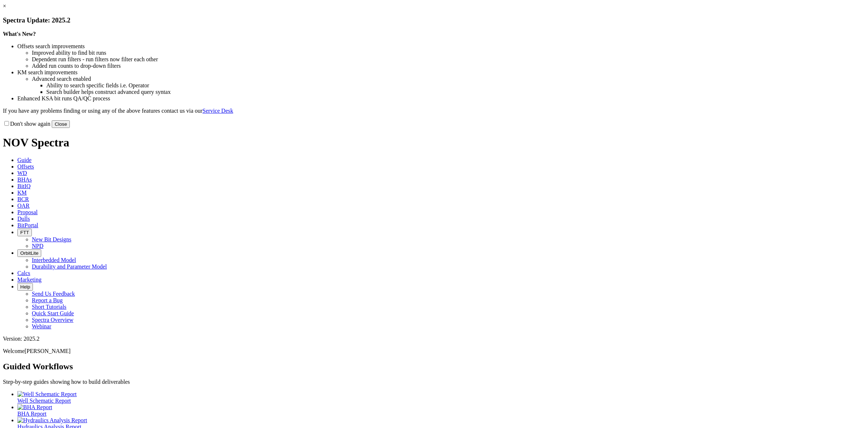 This screenshot has width=868, height=428. Describe the element at coordinates (19, 34) in the screenshot. I see `strong: What's New?` at that location.